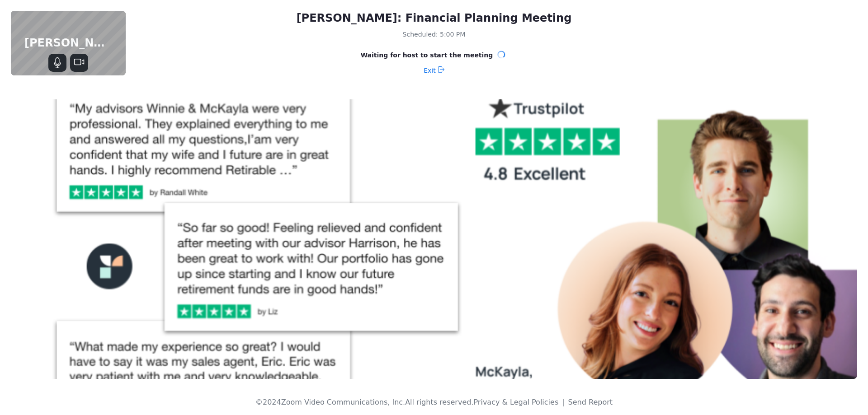 This screenshot has height=415, width=868. What do you see at coordinates (434, 70) in the screenshot?
I see `button: Exit` at bounding box center [434, 70].